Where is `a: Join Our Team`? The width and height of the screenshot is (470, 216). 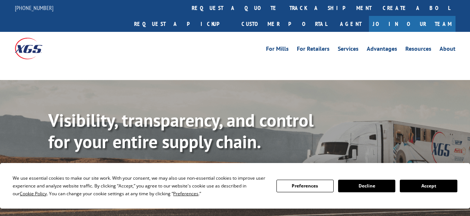 a: Join Our Team is located at coordinates (412, 24).